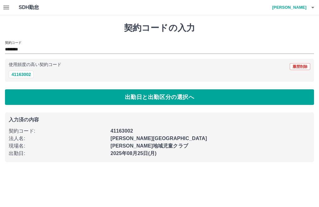 The width and height of the screenshot is (319, 207). What do you see at coordinates (21, 74) in the screenshot?
I see `button: 41163002` at bounding box center [21, 74].